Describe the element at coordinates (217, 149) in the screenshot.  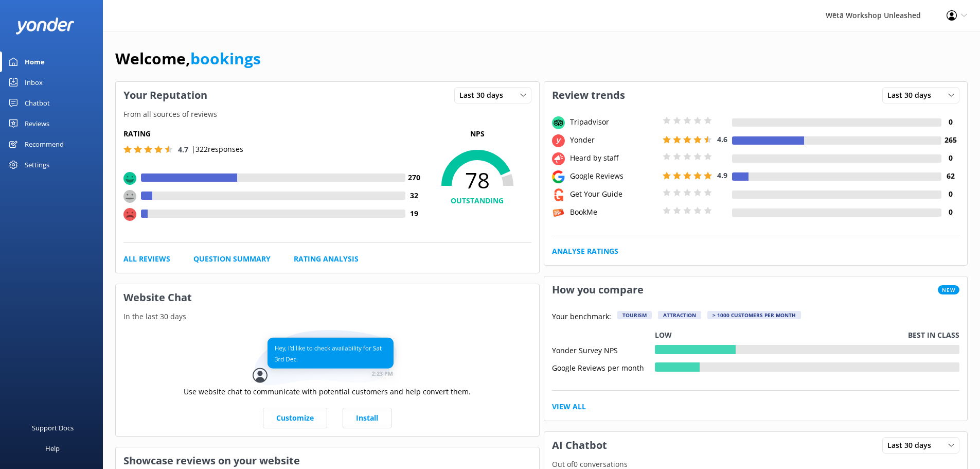
I see `p: | 322 responses` at that location.